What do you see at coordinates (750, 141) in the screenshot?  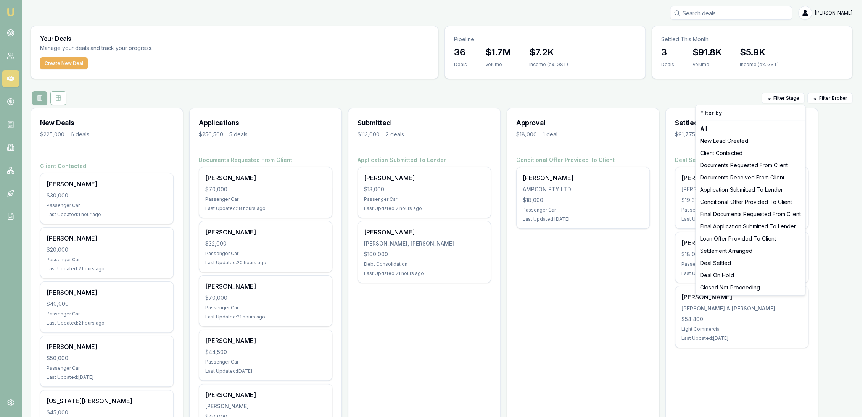 I see `div: New Lead Created` at bounding box center [750, 141].